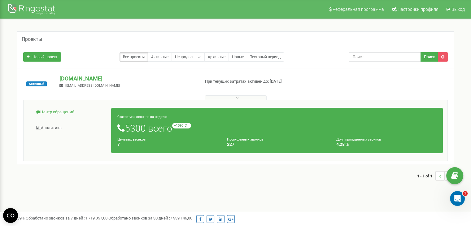 The width and height of the screenshot is (471, 226). I want to click on a: Центр обращений, so click(70, 112).